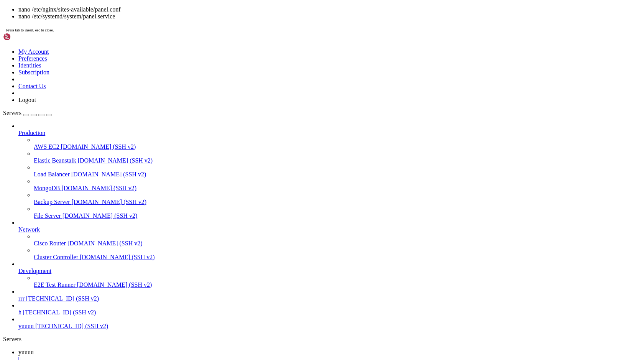 The image size is (644, 360). Describe the element at coordinates (322, 339) in the screenshot. I see `div: Servers` at that location.